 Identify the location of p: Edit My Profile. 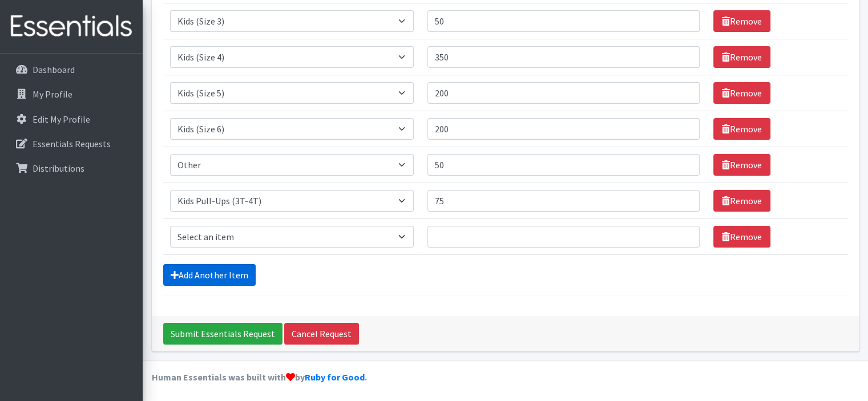
(61, 119).